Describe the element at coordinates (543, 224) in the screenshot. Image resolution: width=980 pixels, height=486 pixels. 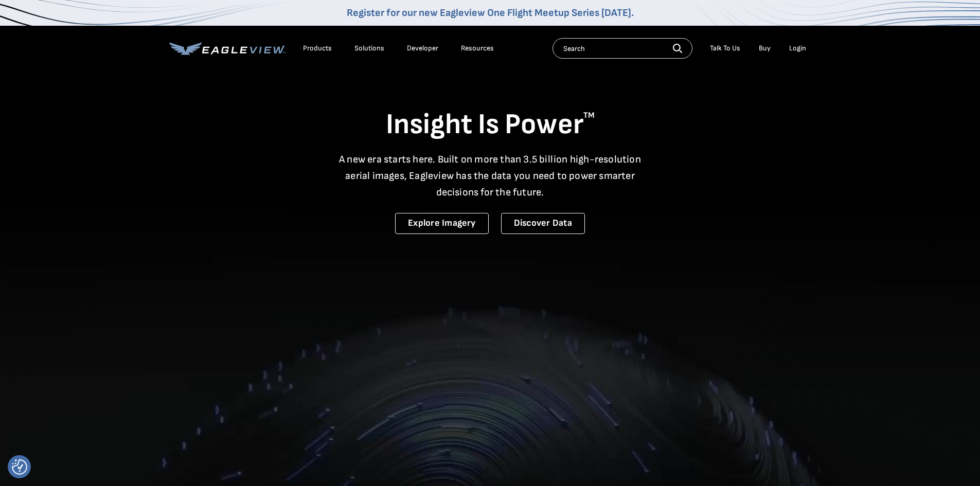
I see `a: Discover Data` at that location.